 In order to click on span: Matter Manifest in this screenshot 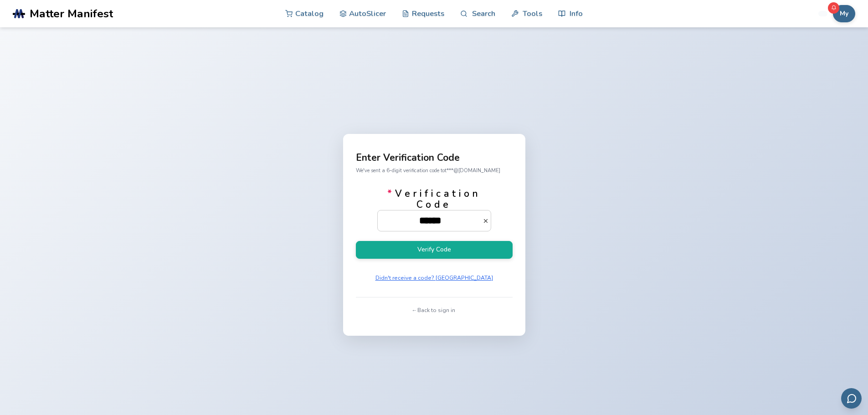, I will do `click(71, 13)`.